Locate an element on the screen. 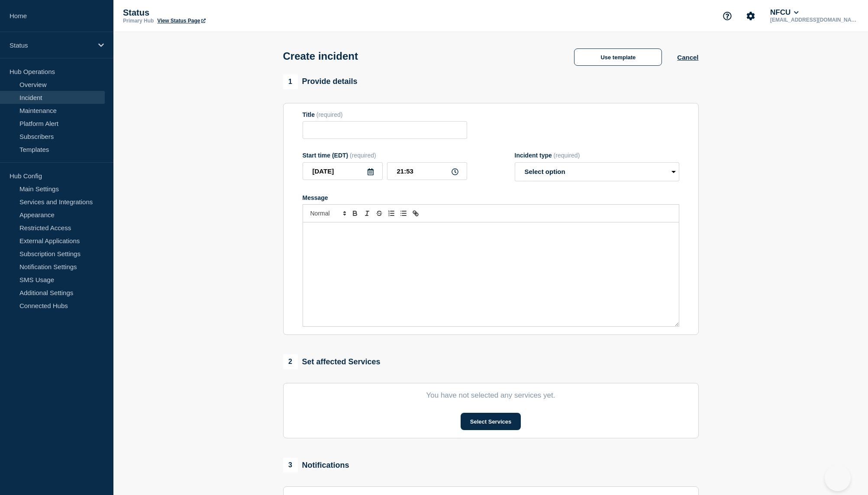 This screenshot has height=495, width=868. button: NFCU is located at coordinates (785, 12).